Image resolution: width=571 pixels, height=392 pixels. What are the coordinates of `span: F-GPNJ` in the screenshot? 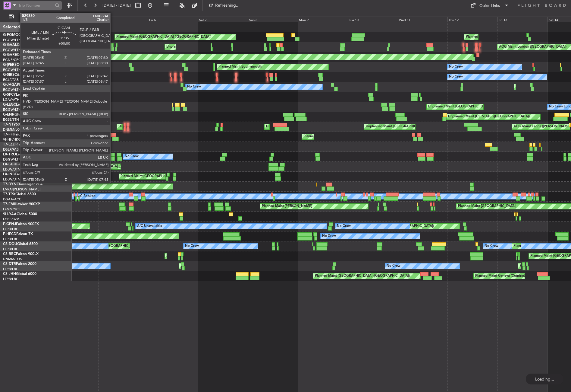 It's located at (10, 224).